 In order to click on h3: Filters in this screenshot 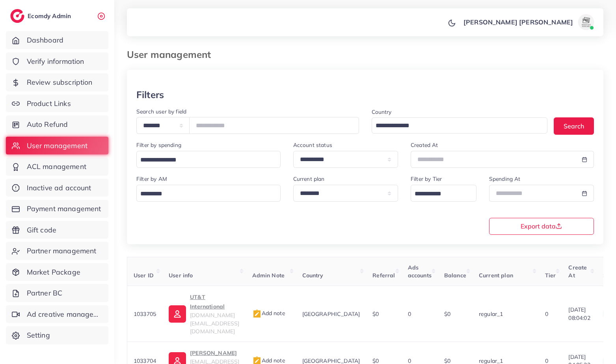, I will do `click(150, 95)`.